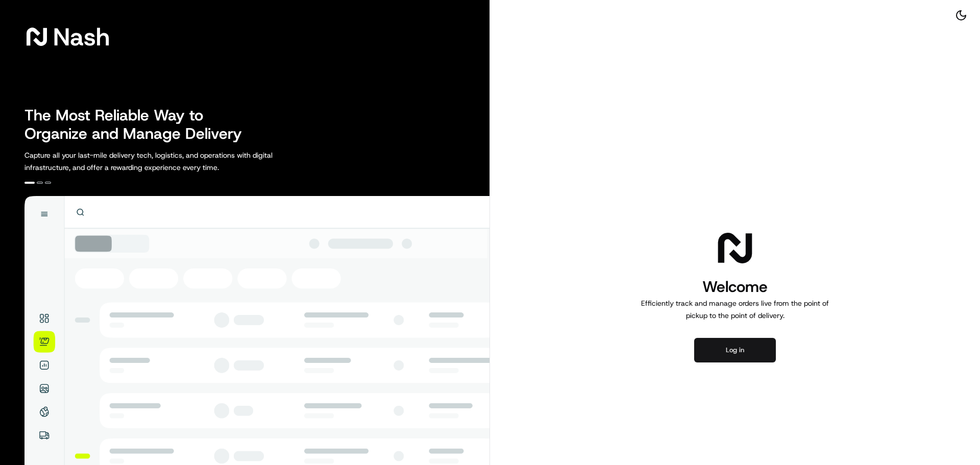 The height and width of the screenshot is (465, 980). What do you see at coordinates (172, 162) in the screenshot?
I see `p: Capture all your last-mile delivery tech, logistics, and operations with digital infrastructure, ...` at bounding box center [172, 162].